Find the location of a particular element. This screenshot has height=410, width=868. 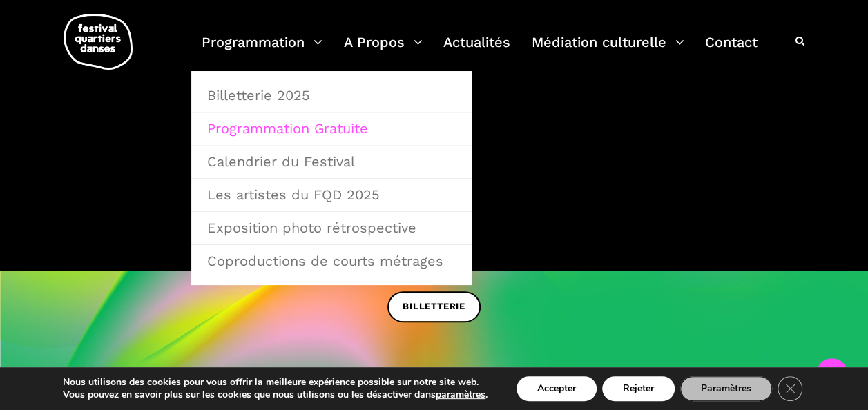

button: Close GDPR Cookie Banner is located at coordinates (790, 389).